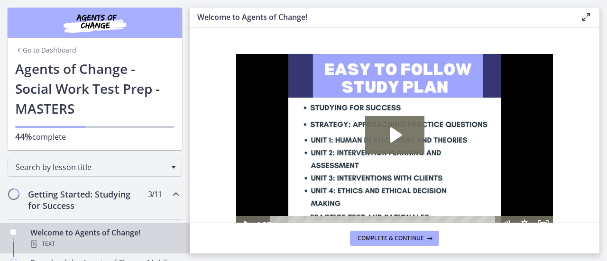 The width and height of the screenshot is (607, 261). I want to click on button: Complete & continue, so click(395, 239).